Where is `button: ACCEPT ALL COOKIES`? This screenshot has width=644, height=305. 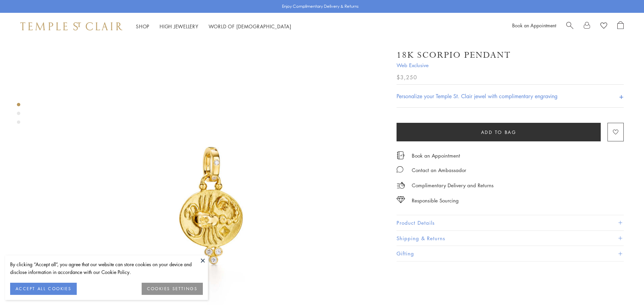 button: ACCEPT ALL COOKIES is located at coordinates (43, 289).